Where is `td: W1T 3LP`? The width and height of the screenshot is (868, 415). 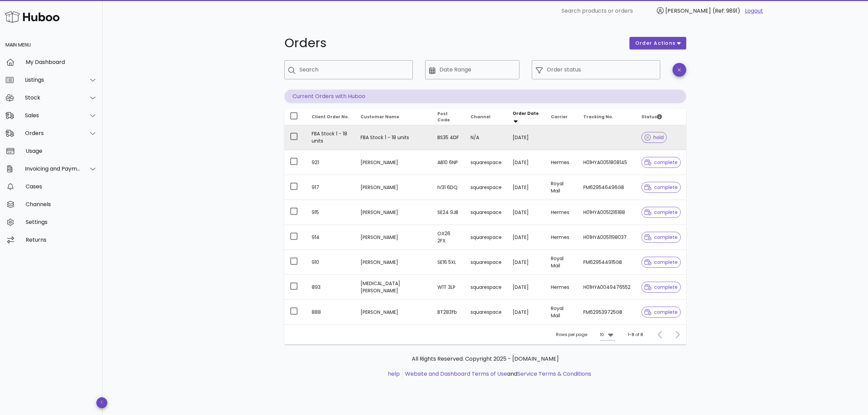
td: W1T 3LP is located at coordinates (449, 288).